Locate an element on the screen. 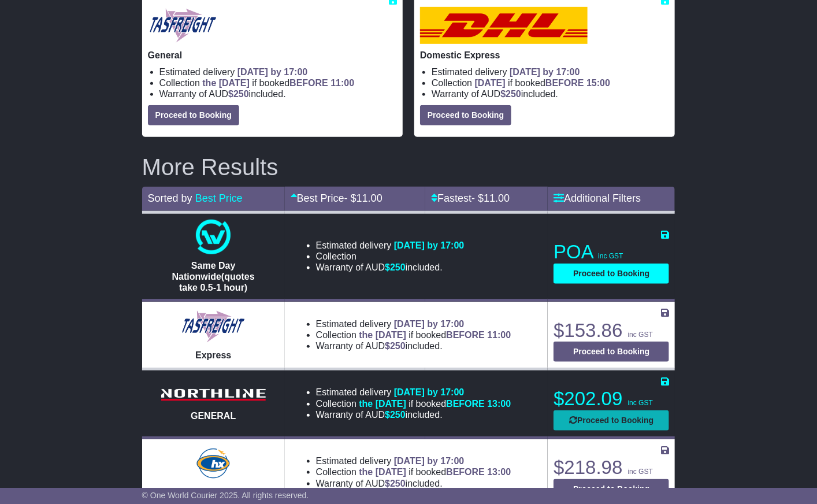 Image resolution: width=817 pixels, height=504 pixels. p: General is located at coordinates (272, 55).